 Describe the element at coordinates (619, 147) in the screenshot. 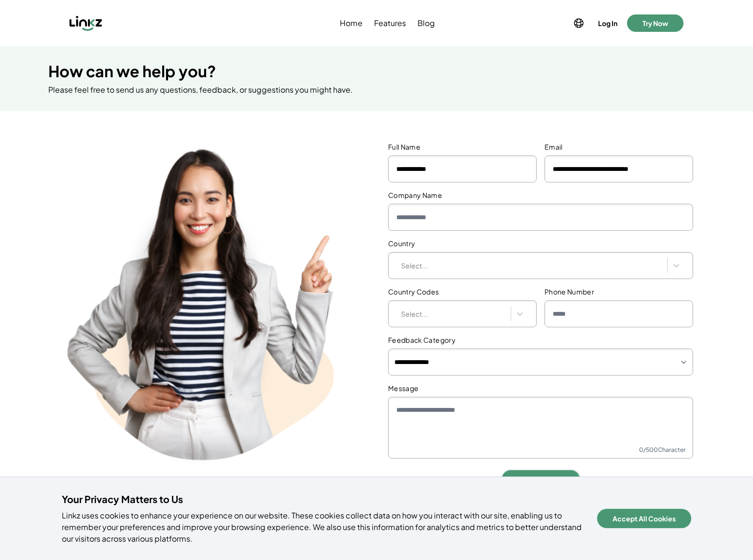

I see `label: Email` at that location.